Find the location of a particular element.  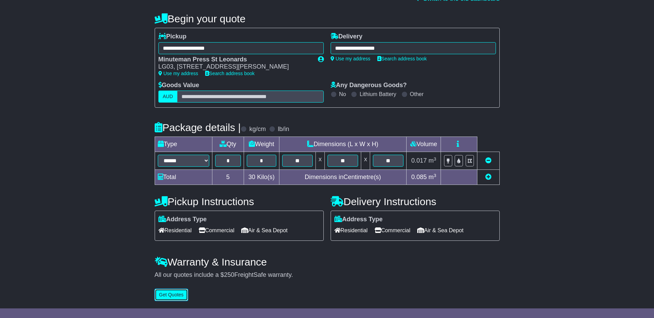

h4: Package details | is located at coordinates (198, 127).